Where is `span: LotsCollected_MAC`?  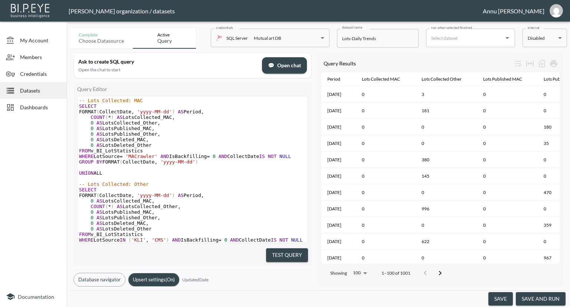
span: LotsCollected_MAC is located at coordinates (127, 117).